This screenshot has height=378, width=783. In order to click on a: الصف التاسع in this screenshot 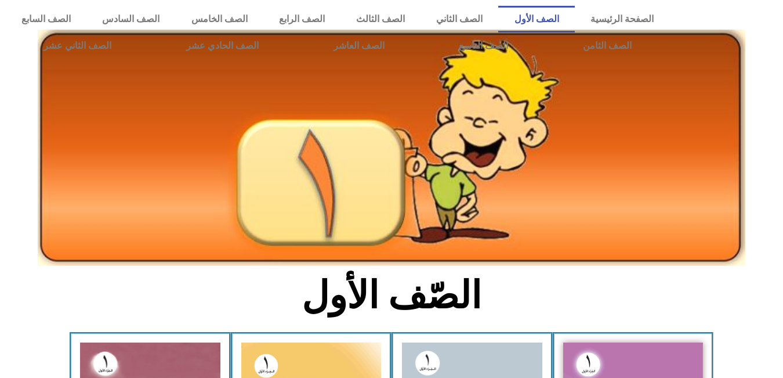, I will do `click(484, 46)`.